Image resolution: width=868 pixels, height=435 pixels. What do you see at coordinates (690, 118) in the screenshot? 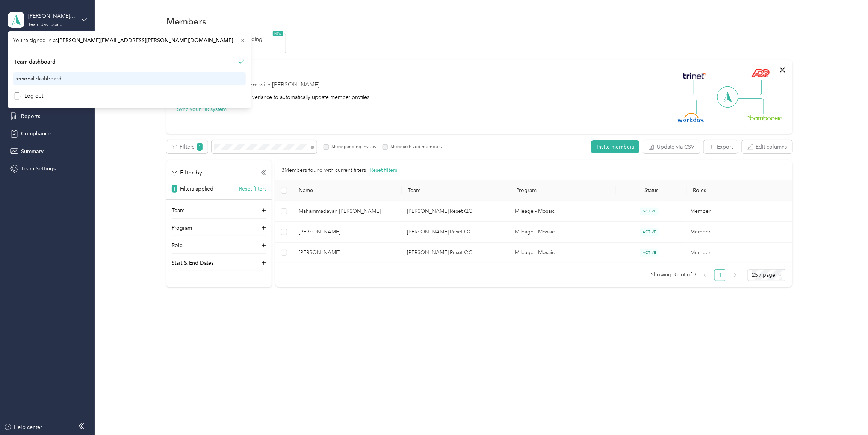
I see `img: Workday` at bounding box center [690, 118].